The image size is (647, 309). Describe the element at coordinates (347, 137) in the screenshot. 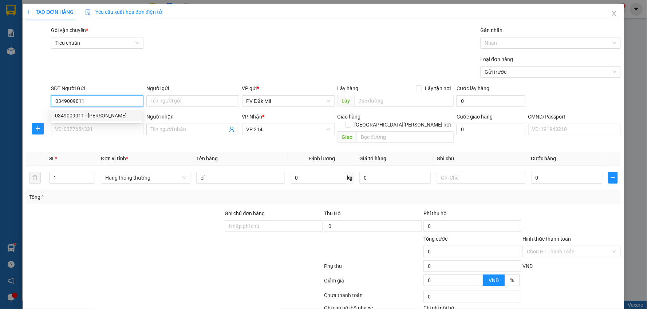

I see `span: Giao` at that location.